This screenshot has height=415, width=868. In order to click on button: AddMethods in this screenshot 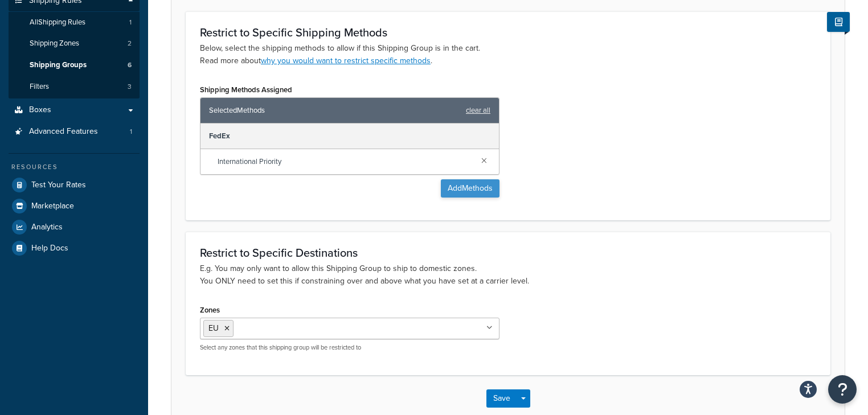, I will do `click(470, 189)`.